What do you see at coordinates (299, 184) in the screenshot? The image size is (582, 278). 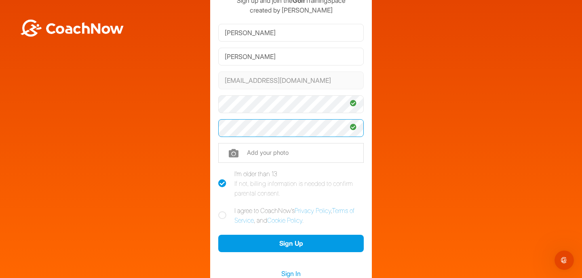 I see `div: I'm older than 13` at bounding box center [299, 184].